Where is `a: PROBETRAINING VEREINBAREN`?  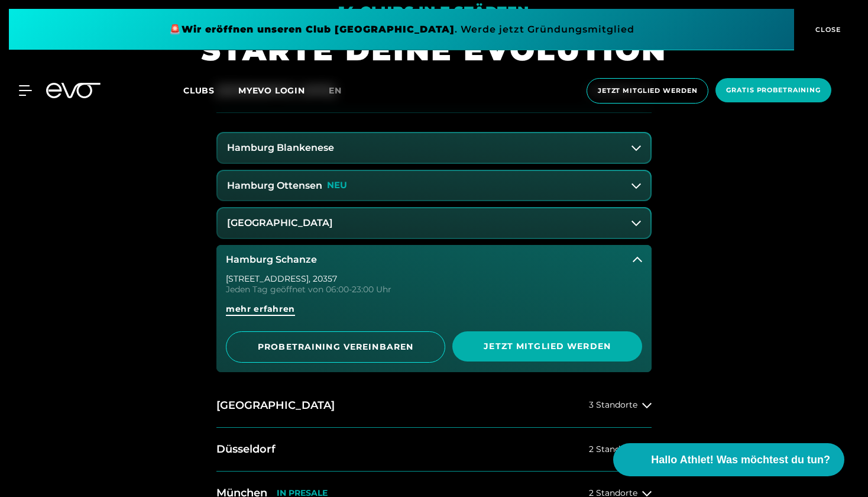 a: PROBETRAINING VEREINBAREN is located at coordinates (335, 347).